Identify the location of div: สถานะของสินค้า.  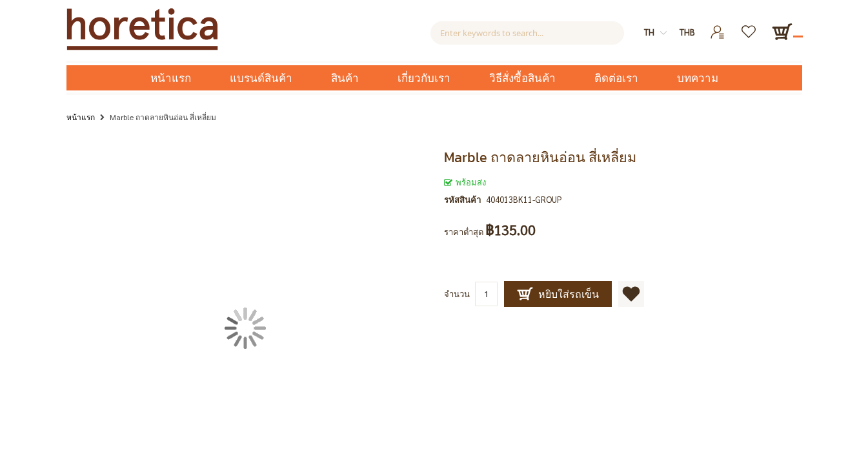
(623, 182).